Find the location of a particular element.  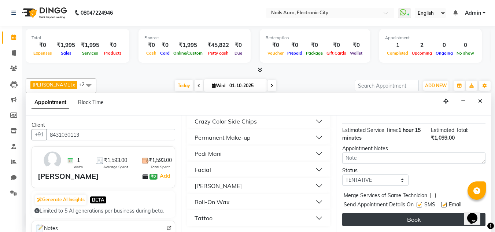

span: ADD NEW is located at coordinates (436, 85).